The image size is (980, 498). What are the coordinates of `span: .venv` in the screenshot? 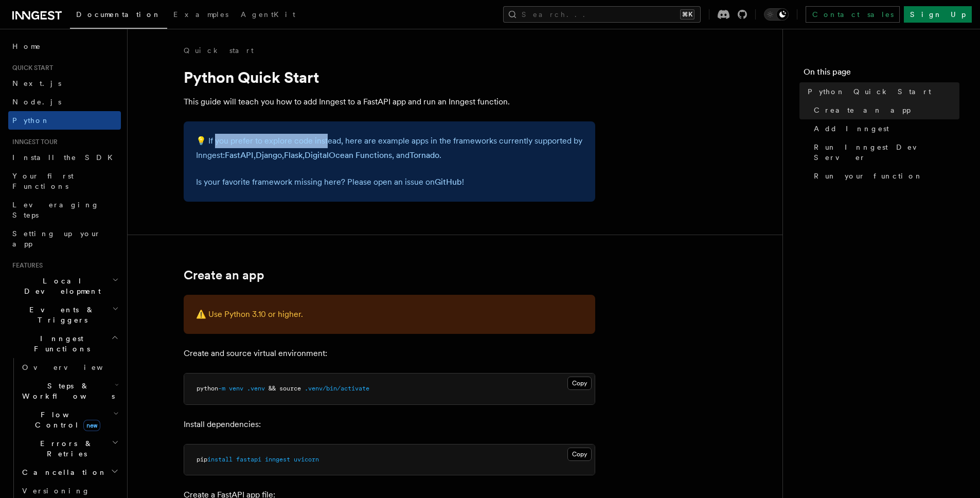 It's located at (256, 388).